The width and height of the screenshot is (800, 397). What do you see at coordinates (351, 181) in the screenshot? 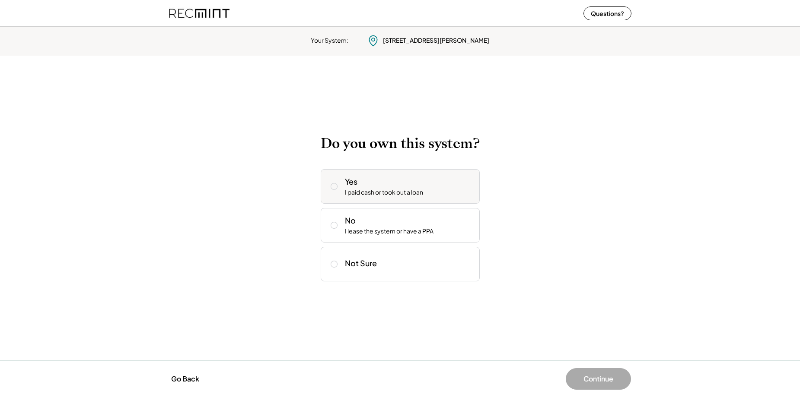
I see `div: Yes` at bounding box center [351, 181].